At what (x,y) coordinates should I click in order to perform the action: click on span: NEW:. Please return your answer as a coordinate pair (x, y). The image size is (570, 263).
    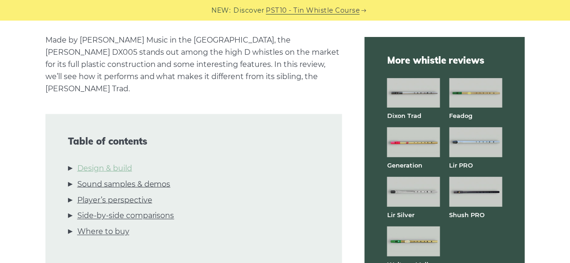
    Looking at the image, I should click on (221, 10).